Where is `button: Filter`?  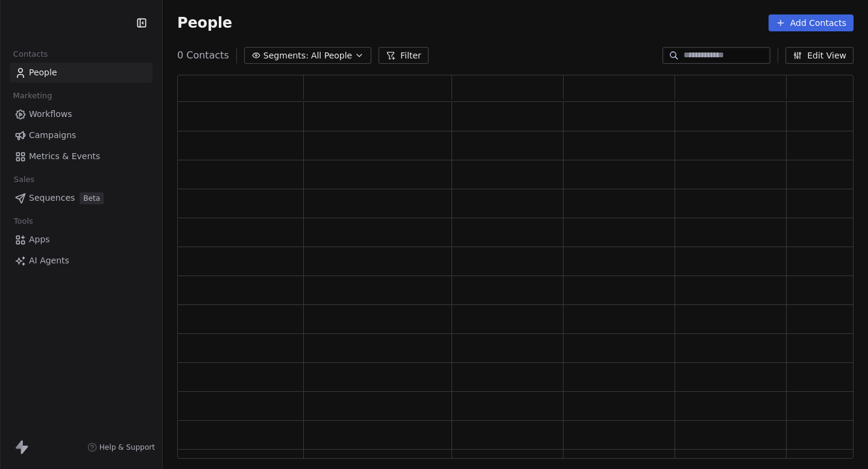 button: Filter is located at coordinates (404, 56).